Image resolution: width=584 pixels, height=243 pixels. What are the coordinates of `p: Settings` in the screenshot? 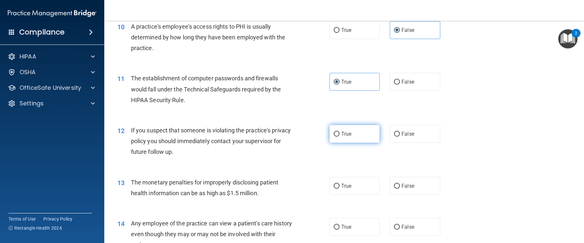 It's located at (32, 104).